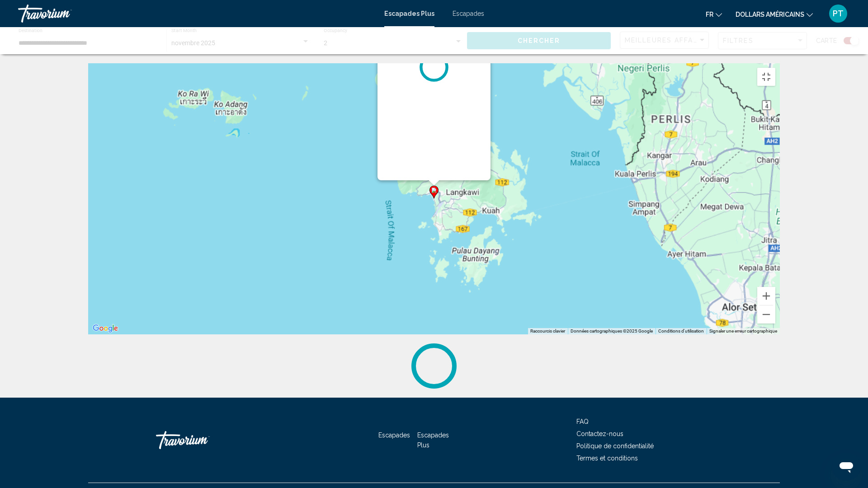  Describe the element at coordinates (608, 458) in the screenshot. I see `a: Termes et conditions` at that location.